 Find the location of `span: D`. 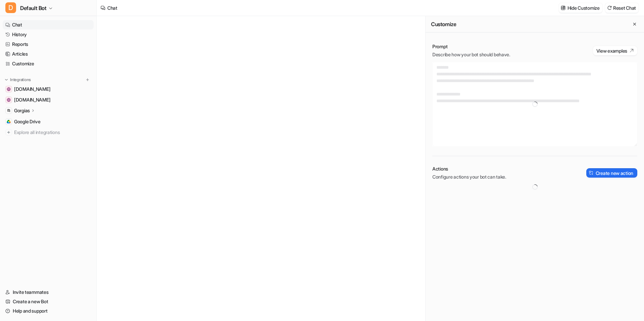

span: D is located at coordinates (11, 8).